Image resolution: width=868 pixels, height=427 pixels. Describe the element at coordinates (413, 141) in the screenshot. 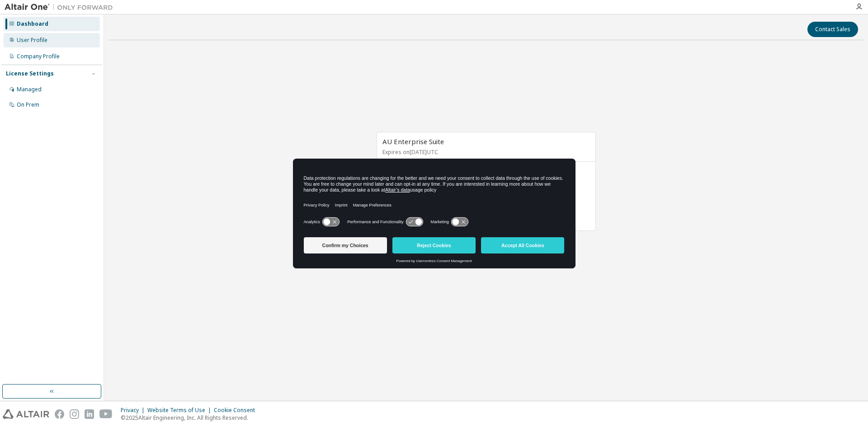

I see `span: AU Enterprise Suite` at that location.